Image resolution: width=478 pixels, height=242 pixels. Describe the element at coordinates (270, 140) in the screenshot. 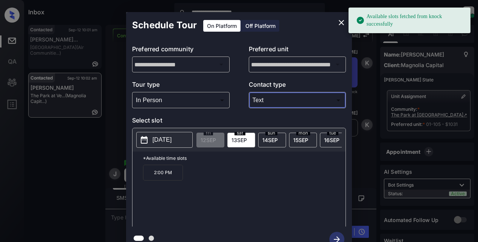

I see `span: 14 SEP` at that location.